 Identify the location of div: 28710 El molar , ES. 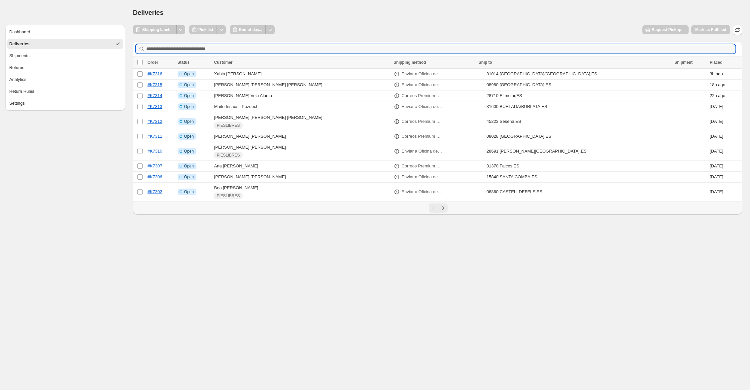
(505, 96).